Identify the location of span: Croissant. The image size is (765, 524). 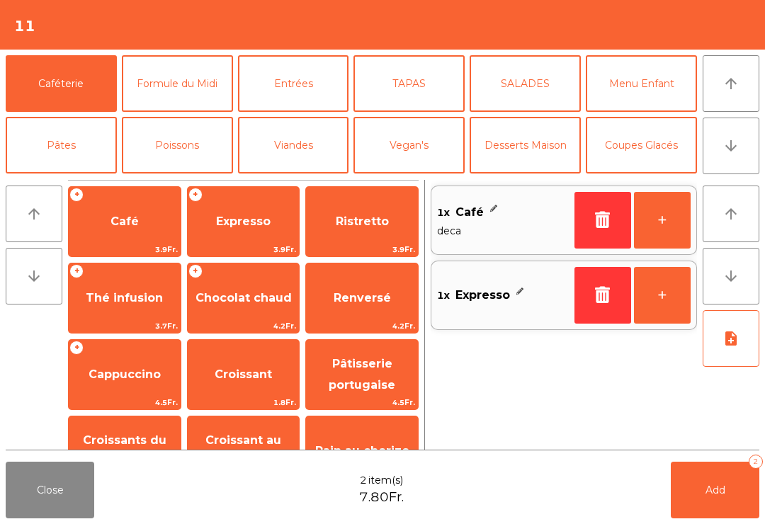
(243, 374).